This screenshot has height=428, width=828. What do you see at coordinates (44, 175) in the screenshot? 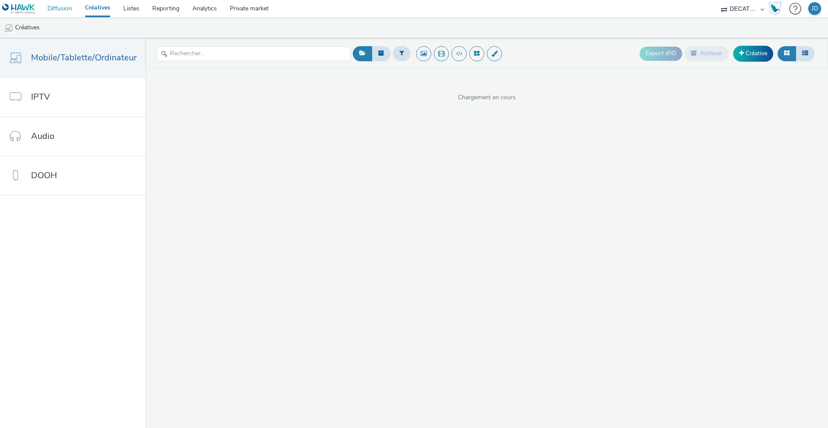
I see `span: DOOH` at bounding box center [44, 175].